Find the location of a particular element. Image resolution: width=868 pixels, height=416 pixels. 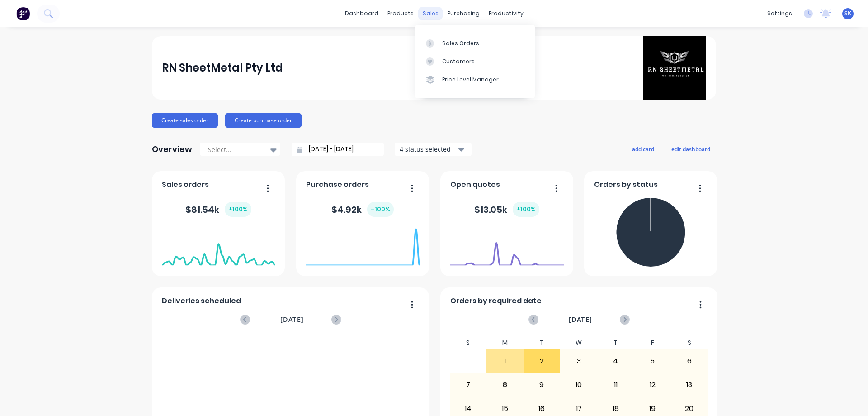

div: 5 is located at coordinates (652, 361).